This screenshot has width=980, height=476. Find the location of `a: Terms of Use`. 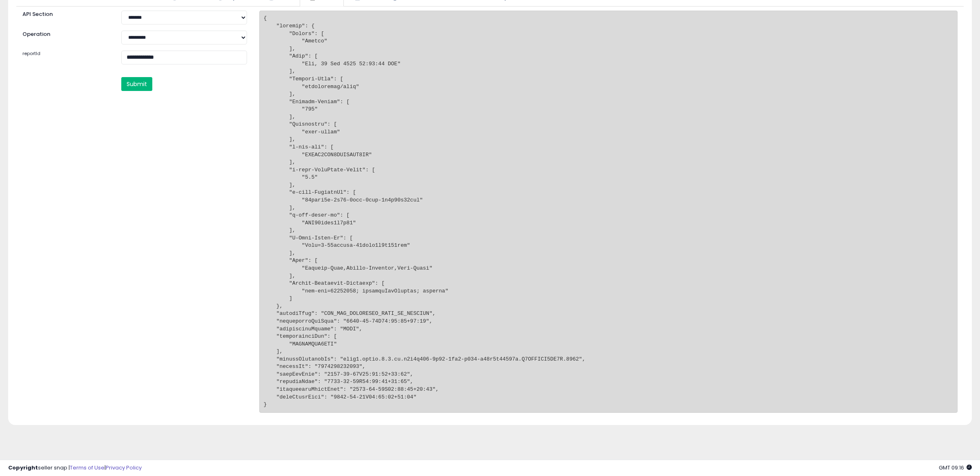

a: Terms of Use is located at coordinates (87, 468).